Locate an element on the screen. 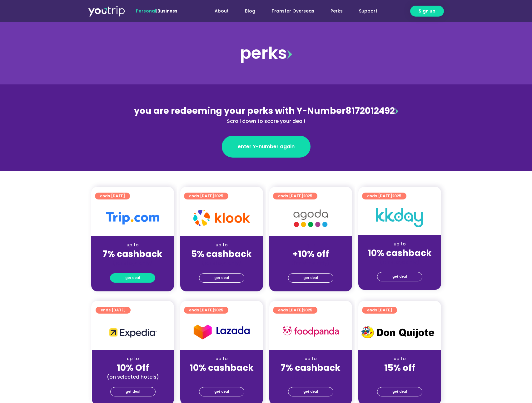 The height and width of the screenshot is (403, 532). span: Personal is located at coordinates (146, 11).